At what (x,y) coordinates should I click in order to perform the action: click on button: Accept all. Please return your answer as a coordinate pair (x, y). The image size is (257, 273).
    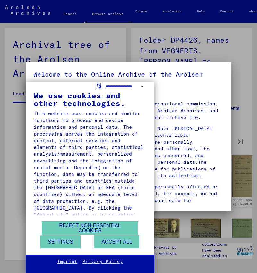
    Looking at the image, I should click on (116, 241).